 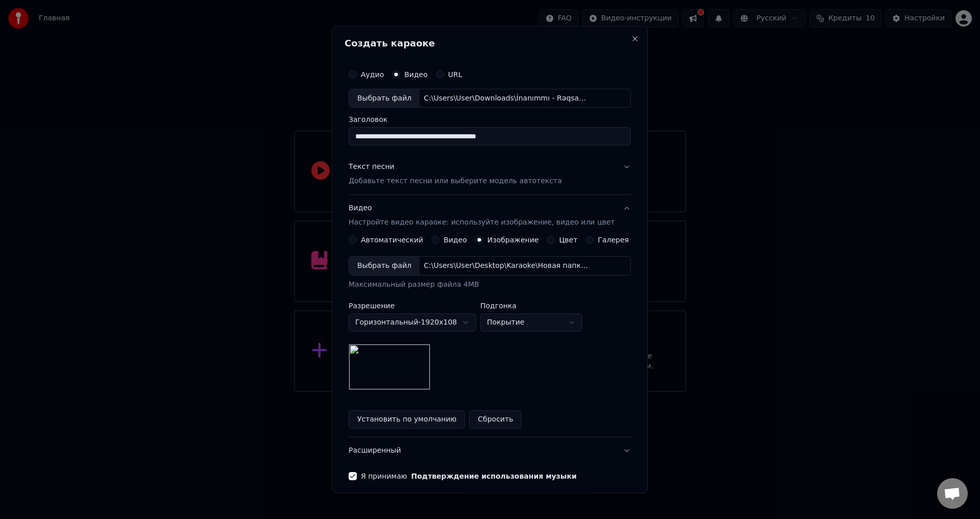 I want to click on button: Сбросить, so click(x=495, y=421).